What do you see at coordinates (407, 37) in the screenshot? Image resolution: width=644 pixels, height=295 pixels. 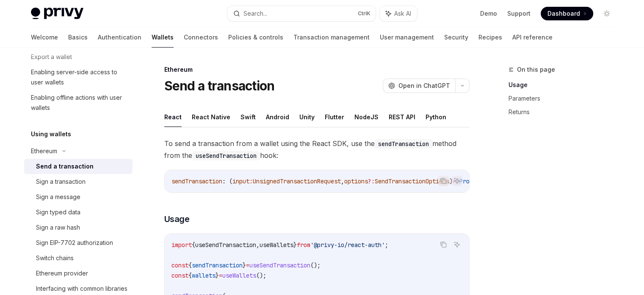 I see `a: User management` at bounding box center [407, 37].